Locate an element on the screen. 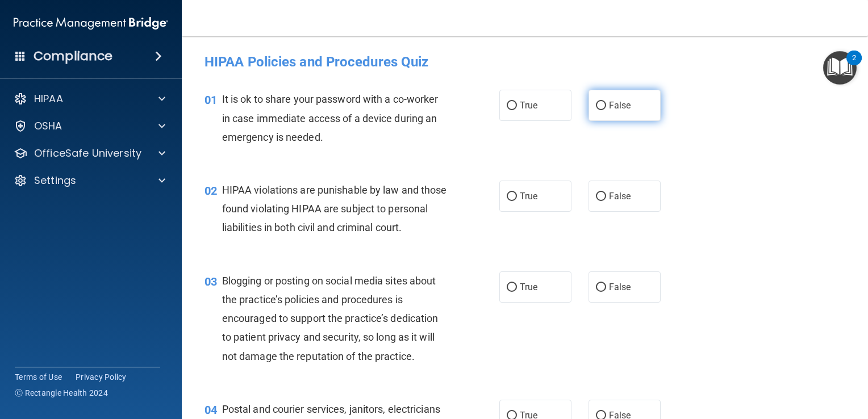  p: Settings is located at coordinates (55, 180).